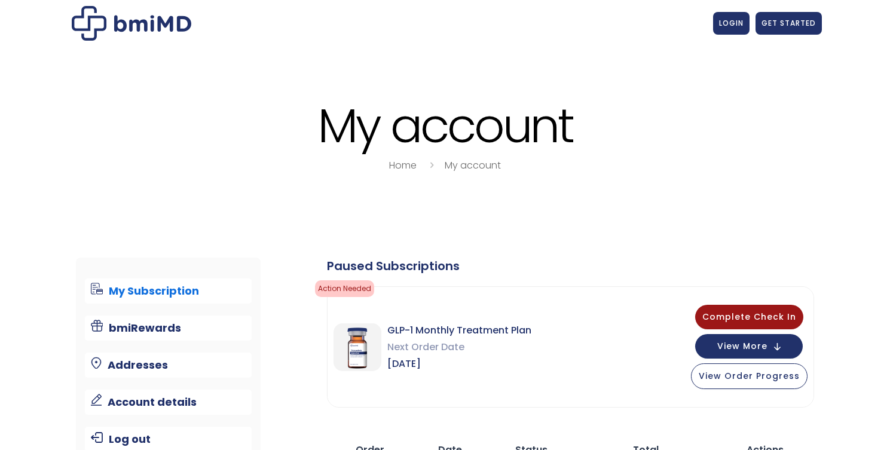 The height and width of the screenshot is (450, 890). I want to click on span: GET STARTED, so click(789, 23).